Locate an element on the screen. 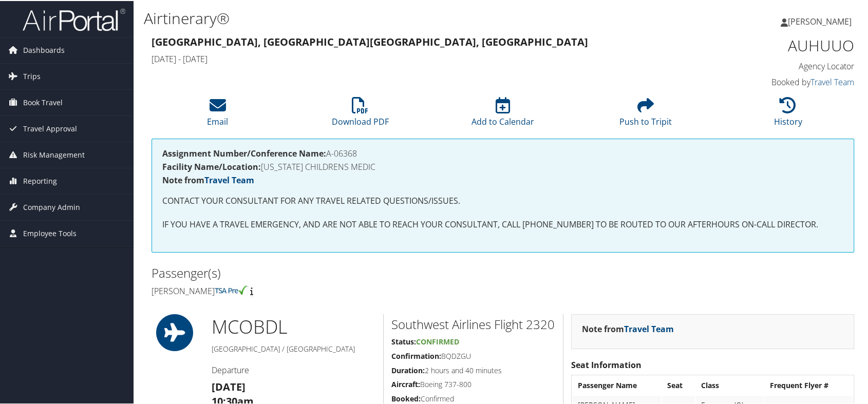  th: Class is located at coordinates (730, 384).